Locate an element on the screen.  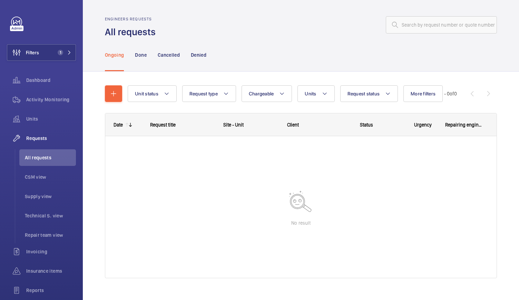
button: Chargeable is located at coordinates (267, 94).